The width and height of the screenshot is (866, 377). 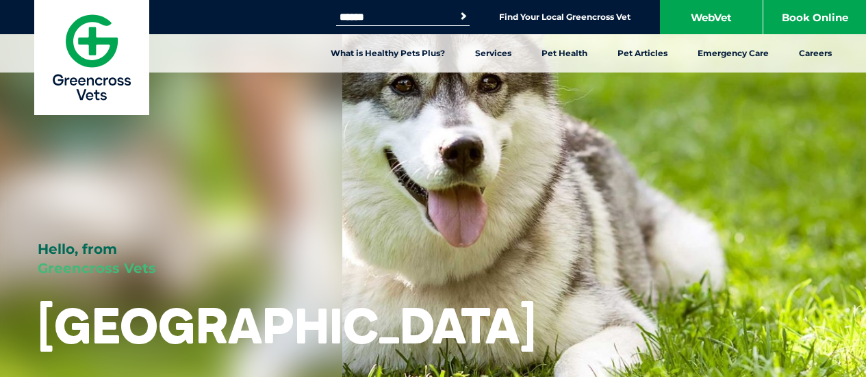 What do you see at coordinates (464, 16) in the screenshot?
I see `button: Search` at bounding box center [464, 16].